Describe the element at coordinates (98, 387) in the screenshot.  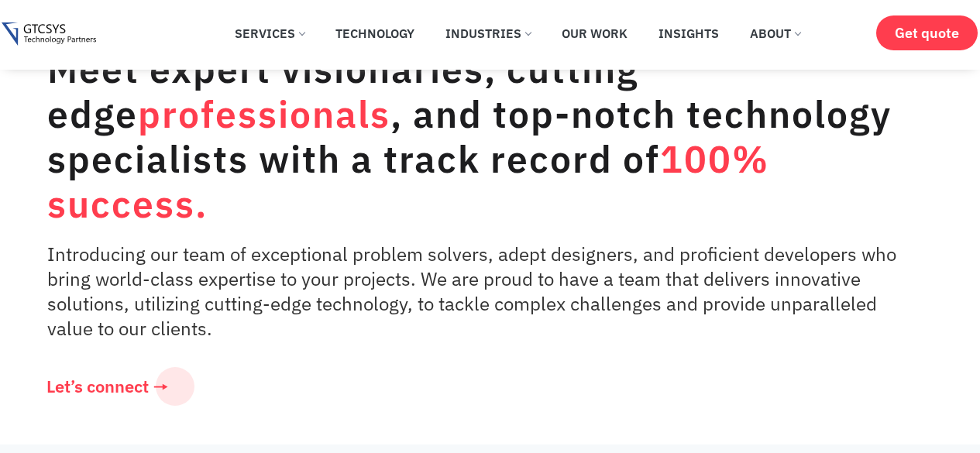
I see `span: Let’s connect` at that location.